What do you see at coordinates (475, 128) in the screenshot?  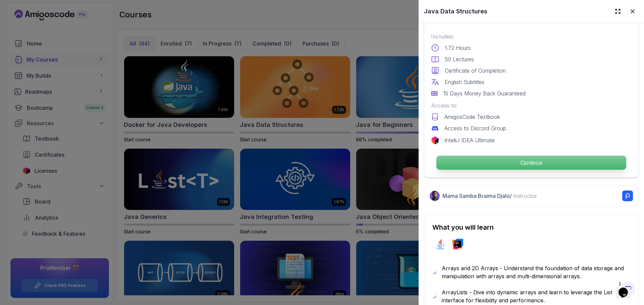 I see `p: Access to Discord Group` at bounding box center [475, 128].